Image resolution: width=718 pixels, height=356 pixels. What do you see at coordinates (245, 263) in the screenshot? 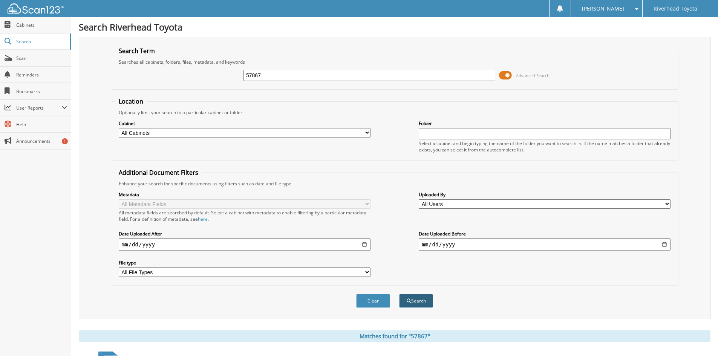
I see `label: File type` at bounding box center [245, 263].